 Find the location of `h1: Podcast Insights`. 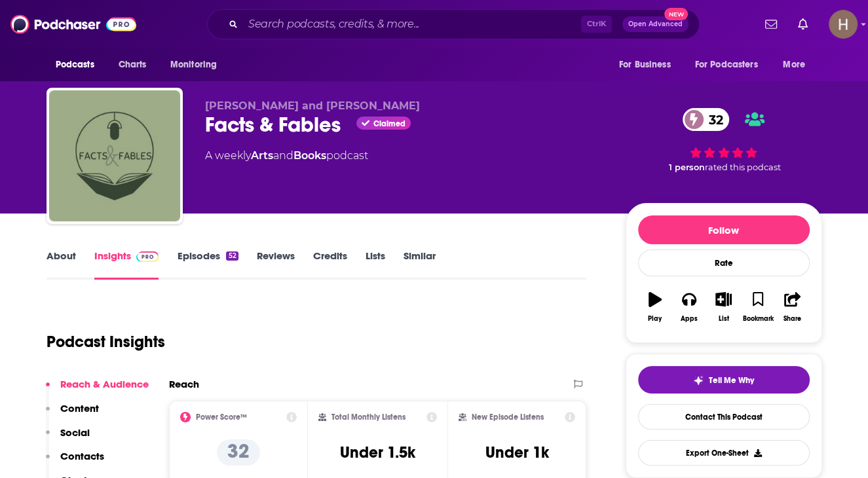

h1: Podcast Insights is located at coordinates (105, 342).